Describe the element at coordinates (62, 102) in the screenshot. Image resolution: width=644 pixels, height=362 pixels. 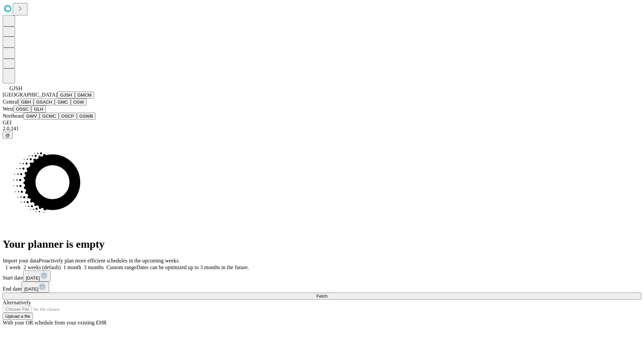
I see `button: GMC` at that location.